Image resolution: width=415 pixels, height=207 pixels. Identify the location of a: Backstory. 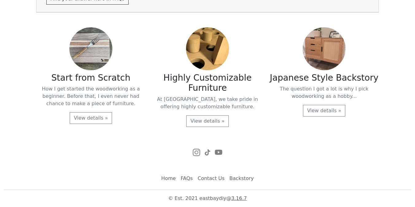
(241, 179).